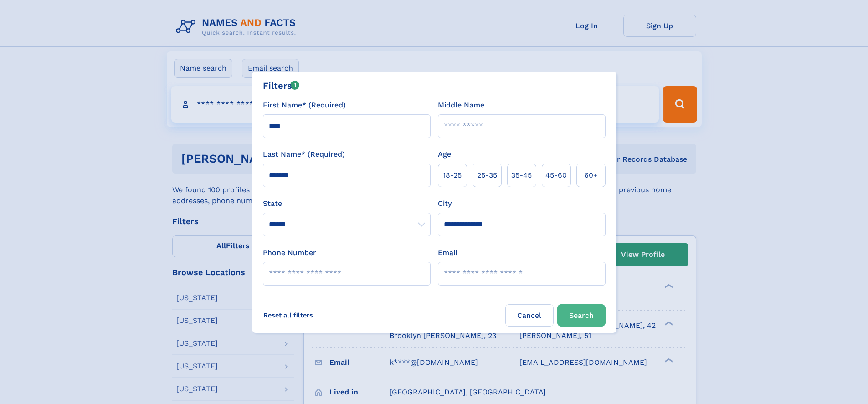 The image size is (868, 404). I want to click on label: Age, so click(444, 155).